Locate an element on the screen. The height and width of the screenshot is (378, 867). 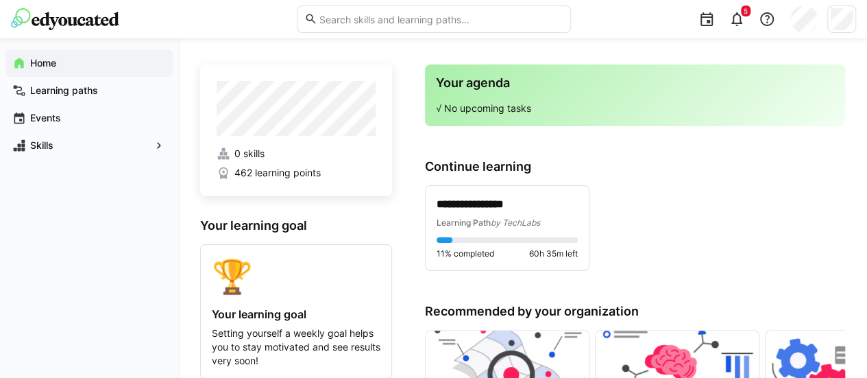
h3: Continue learning is located at coordinates (635, 167).